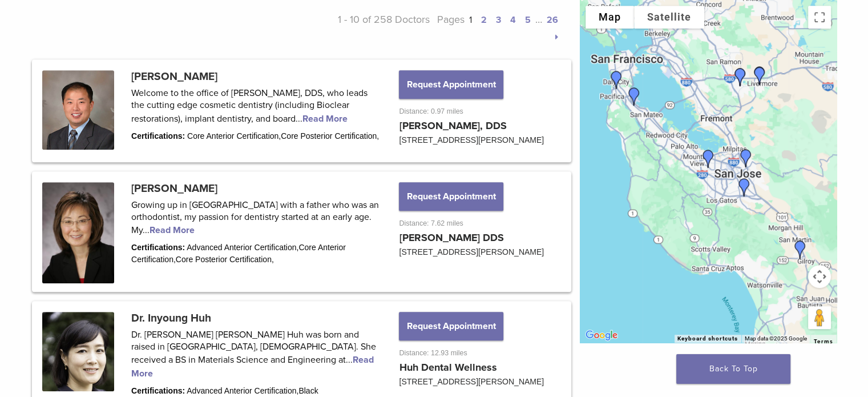  I want to click on button: Map camera controls, so click(819, 277).